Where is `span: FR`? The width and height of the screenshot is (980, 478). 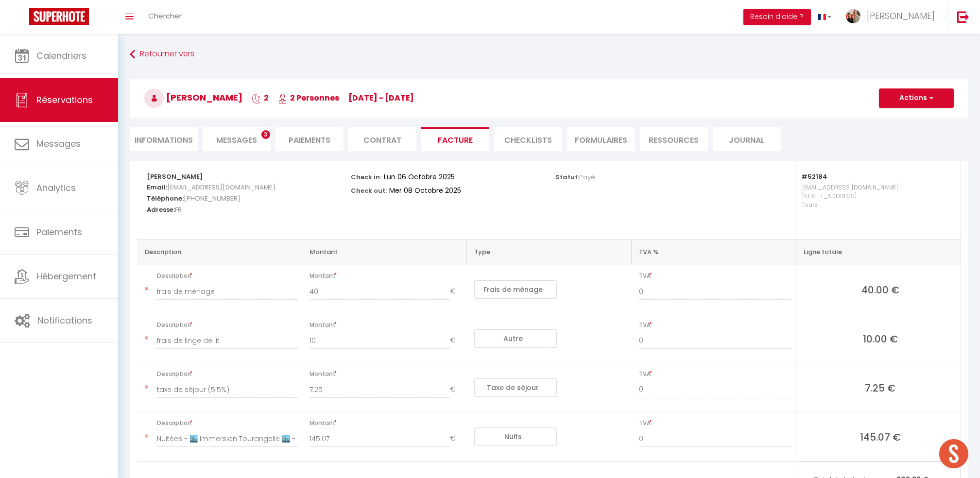
span: FR is located at coordinates (179, 209).